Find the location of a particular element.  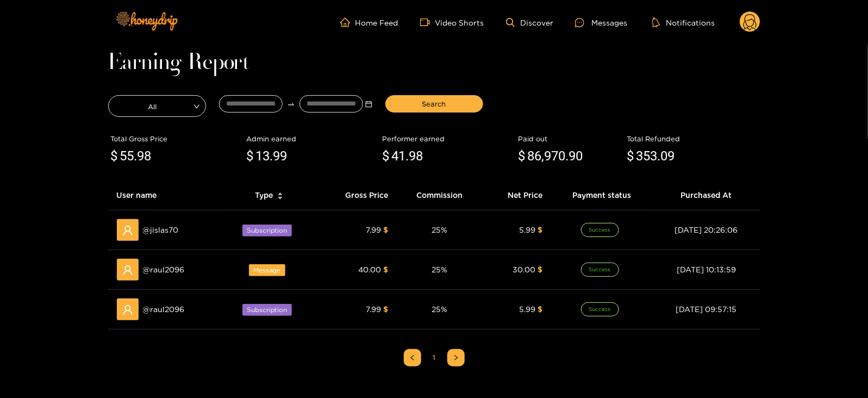

span: .99 is located at coordinates (279, 156).